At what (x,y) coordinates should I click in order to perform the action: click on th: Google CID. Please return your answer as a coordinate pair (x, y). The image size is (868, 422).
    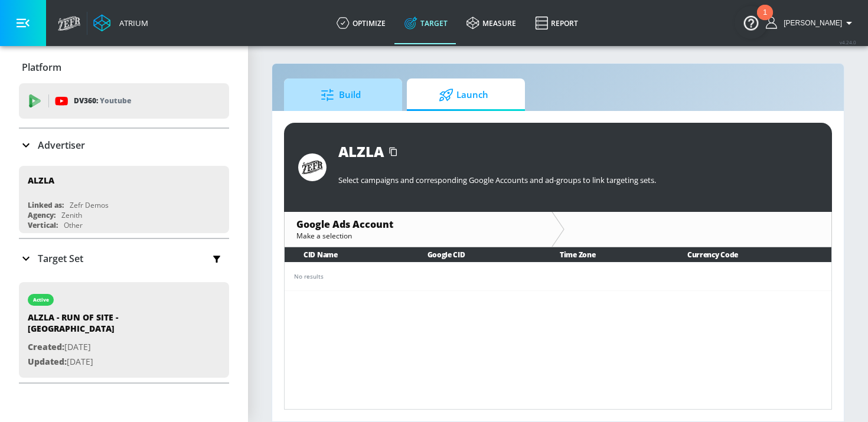
    Looking at the image, I should click on (475, 255).